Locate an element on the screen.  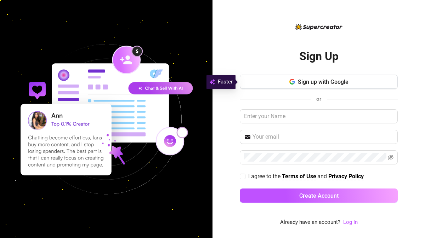
h2: Sign Up is located at coordinates (319, 56).